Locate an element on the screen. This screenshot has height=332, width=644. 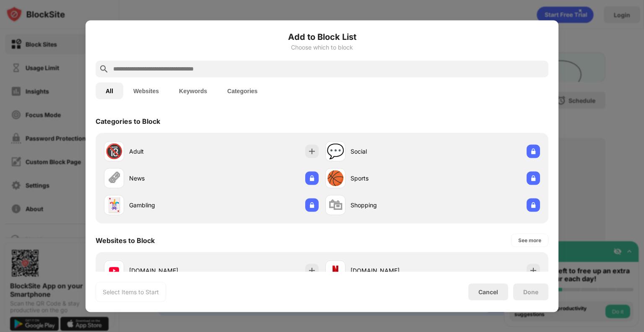
div: Select Items to Start is located at coordinates (131, 292).